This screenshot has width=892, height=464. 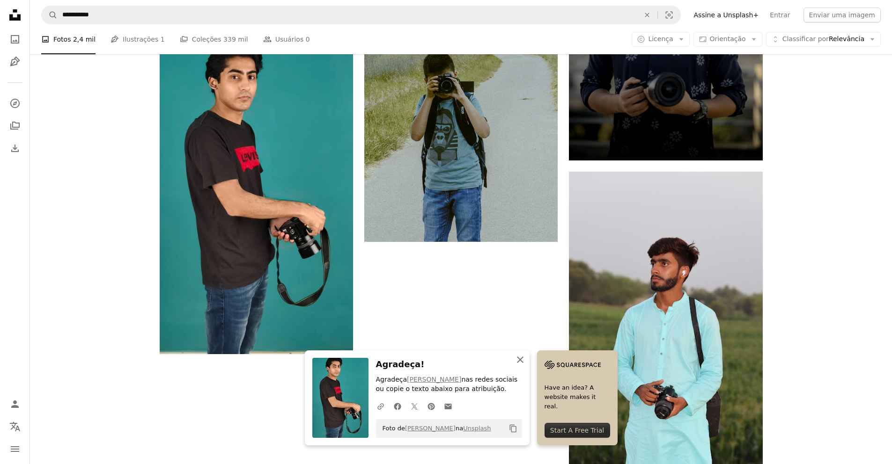 I want to click on a: Compartilhar no Twitter, so click(x=414, y=406).